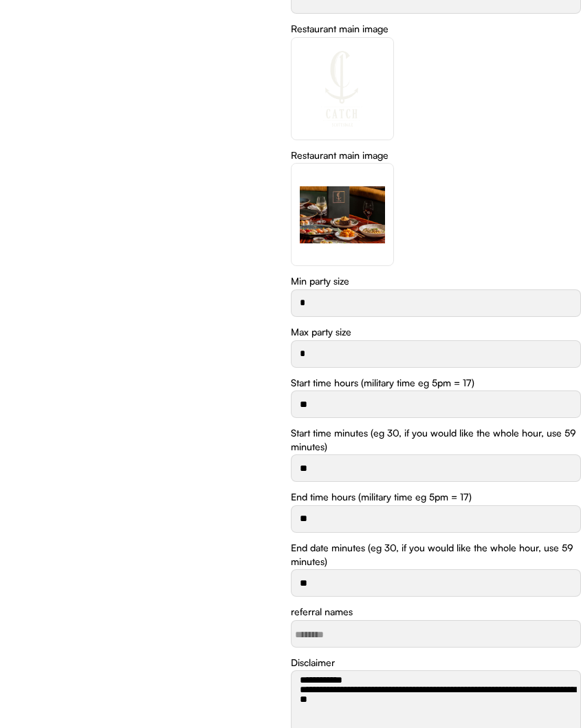 This screenshot has width=581, height=728. Describe the element at coordinates (321, 332) in the screenshot. I see `div: Max party size` at that location.